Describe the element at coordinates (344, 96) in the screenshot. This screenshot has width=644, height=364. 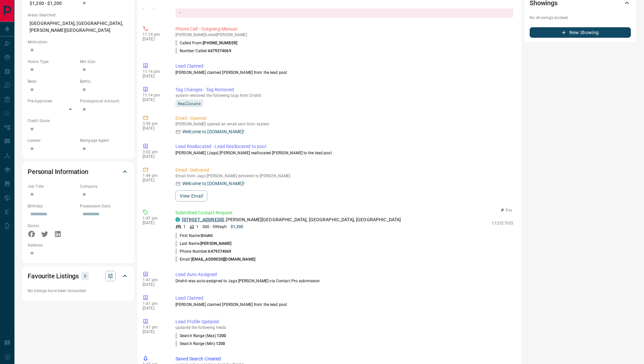
I see `p: system removed the following tags from Drishti` at that location.